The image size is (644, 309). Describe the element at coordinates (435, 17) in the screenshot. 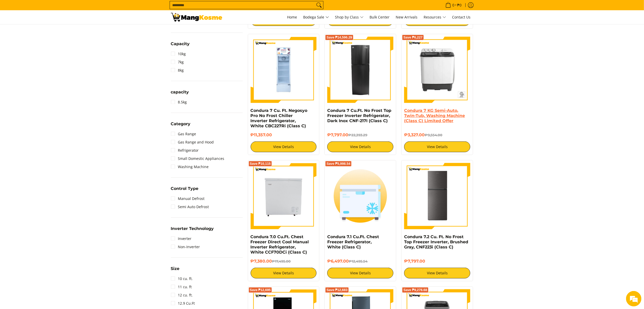

I see `span: Resources` at that location.